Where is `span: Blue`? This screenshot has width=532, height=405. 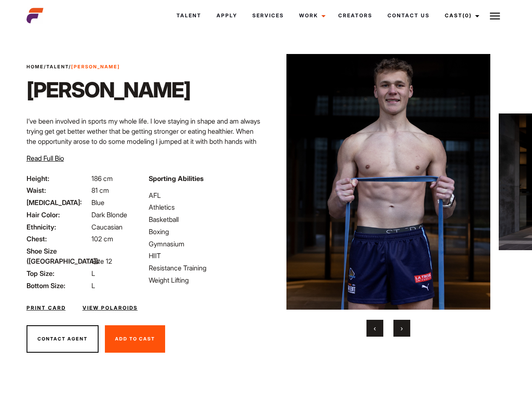 span: Blue is located at coordinates (97, 202).